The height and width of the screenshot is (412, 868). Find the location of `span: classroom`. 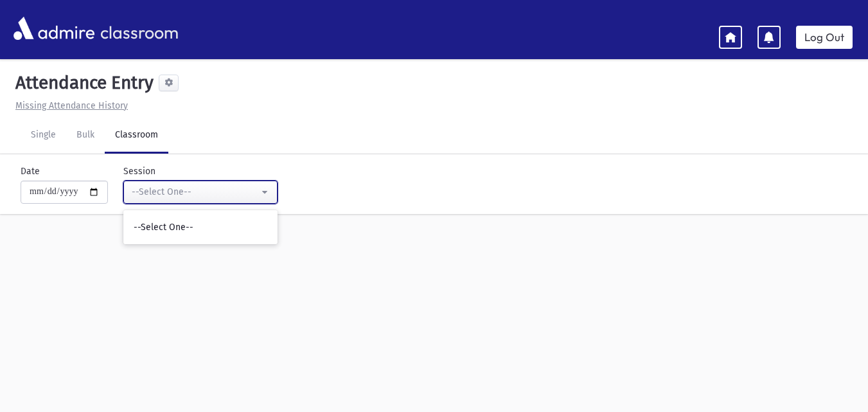

span: classroom is located at coordinates (138, 28).